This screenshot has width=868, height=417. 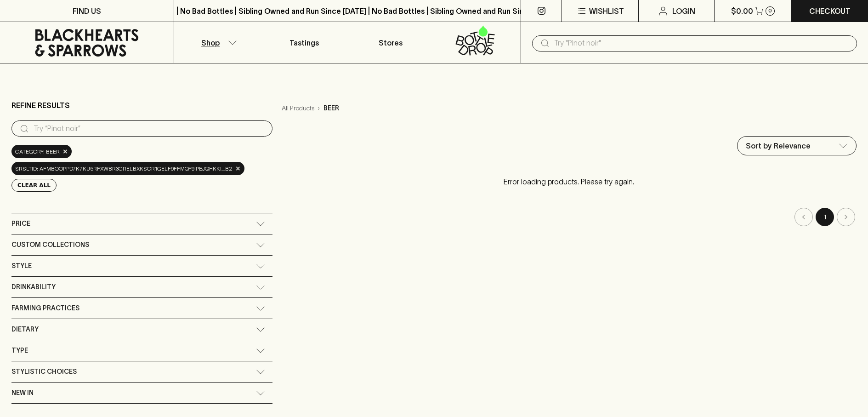 I want to click on span: New In, so click(x=22, y=393).